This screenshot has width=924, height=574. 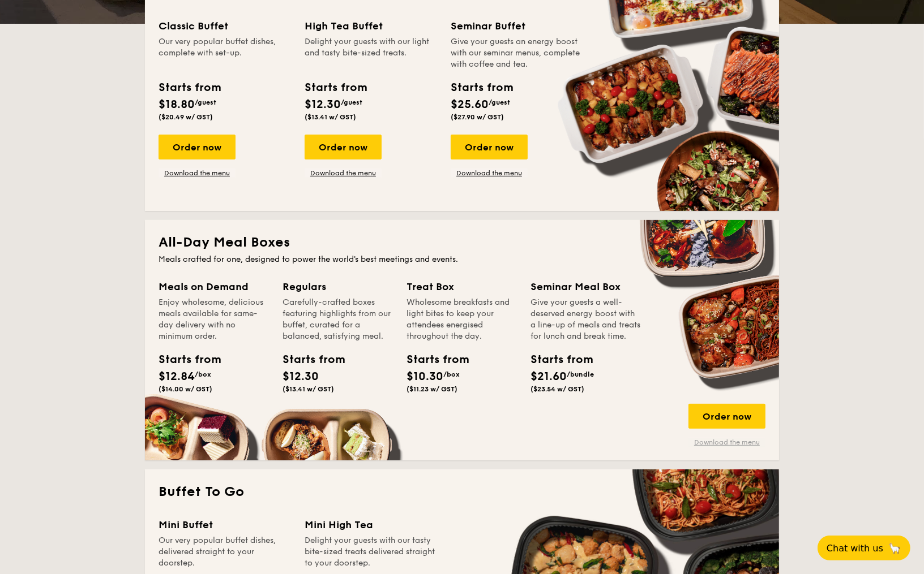 What do you see at coordinates (213, 319) in the screenshot?
I see `div: Enjoy wholesome, delicious meals available for same-day delivery with no minimum order.` at bounding box center [213, 319].